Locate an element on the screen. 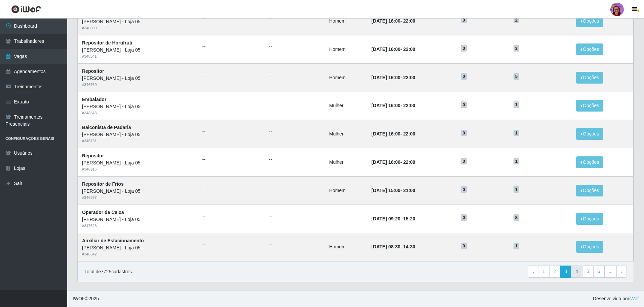  time: 15:20 is located at coordinates (409, 219).